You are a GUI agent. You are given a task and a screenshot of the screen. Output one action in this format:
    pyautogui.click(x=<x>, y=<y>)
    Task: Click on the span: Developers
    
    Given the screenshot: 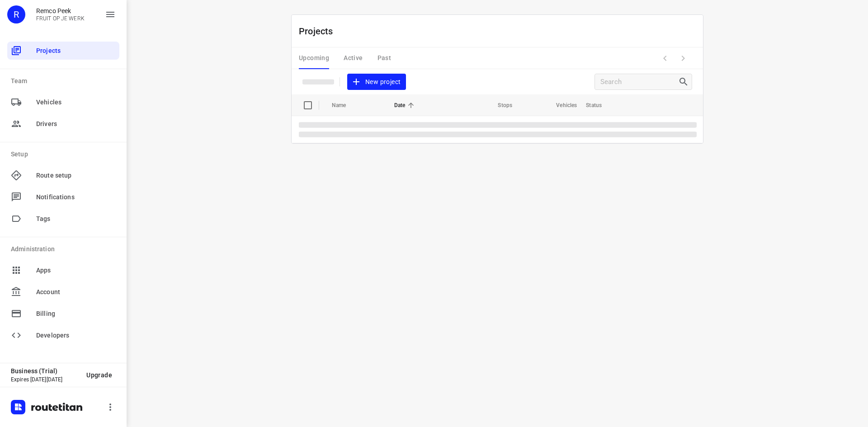 What is the action you would take?
    pyautogui.click(x=76, y=336)
    